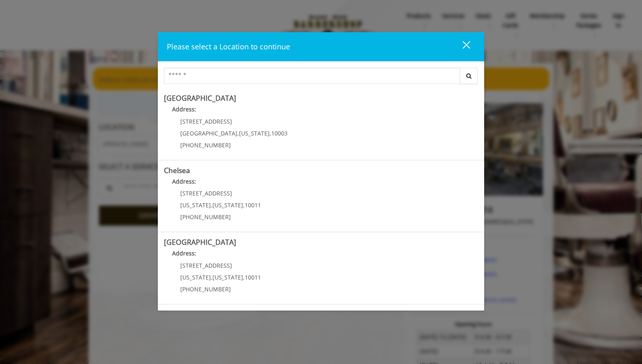  What do you see at coordinates (312, 76) in the screenshot?
I see `input: Search Center` at bounding box center [312, 76].